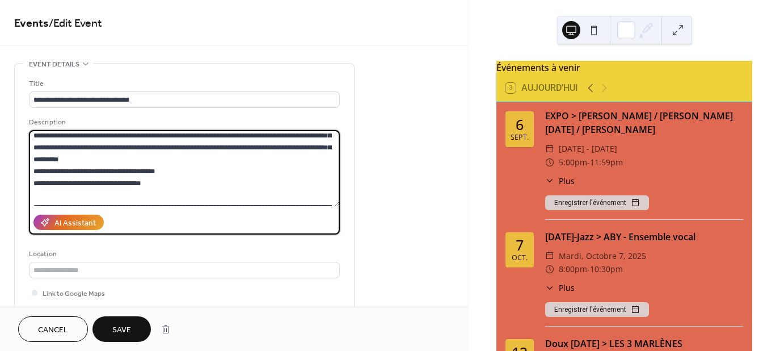 The height and width of the screenshot is (351, 780). I want to click on div: Événements à venir, so click(624, 68).